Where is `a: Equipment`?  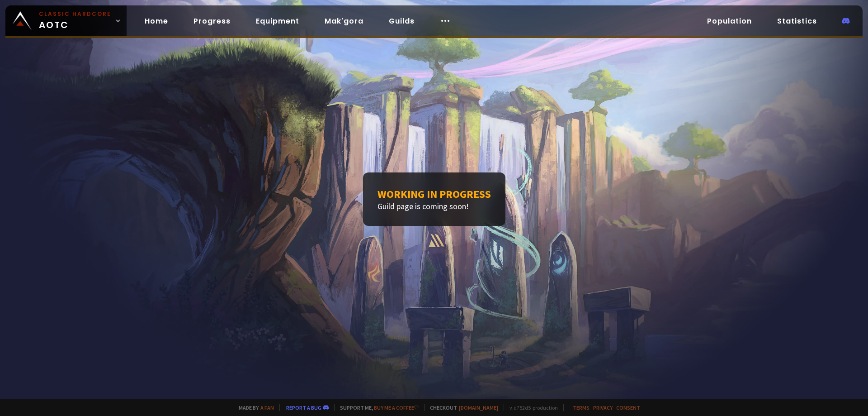
a: Equipment is located at coordinates (277, 21).